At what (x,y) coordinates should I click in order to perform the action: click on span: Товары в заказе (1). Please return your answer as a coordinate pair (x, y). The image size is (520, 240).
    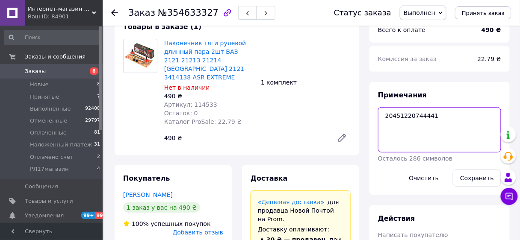
    Looking at the image, I should click on (162, 26).